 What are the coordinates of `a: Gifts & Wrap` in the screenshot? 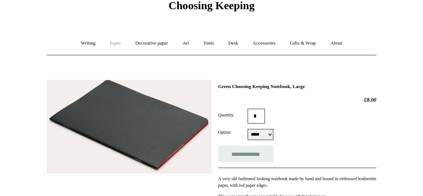 It's located at (303, 43).